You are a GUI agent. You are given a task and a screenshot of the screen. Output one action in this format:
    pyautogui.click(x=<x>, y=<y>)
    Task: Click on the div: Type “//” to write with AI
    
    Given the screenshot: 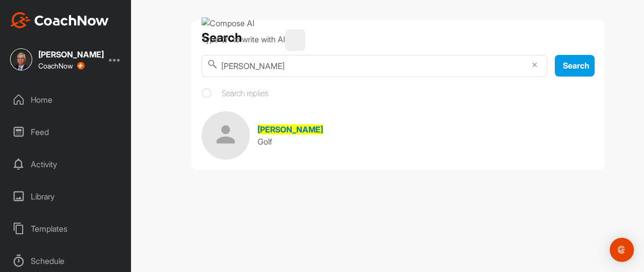 What is the action you would take?
    pyautogui.click(x=253, y=40)
    